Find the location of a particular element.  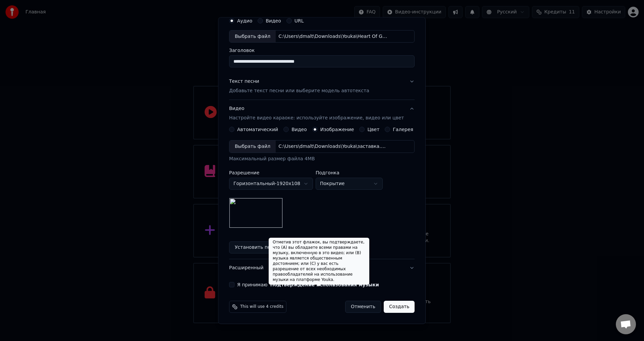

div: ВидеоНастройте видео караоке: используйте изображение, видео или цвет is located at coordinates (322, 193).